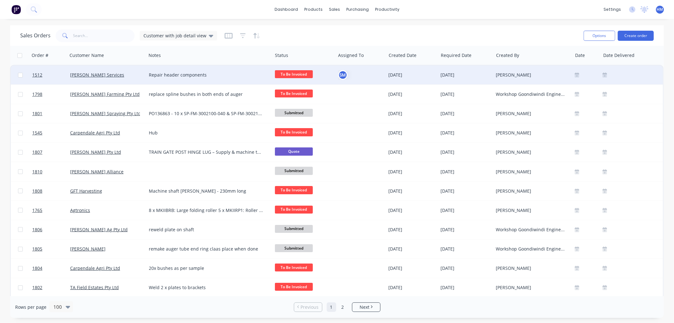 Image resolution: width=674 pixels, height=323 pixels. Describe the element at coordinates (206, 133) in the screenshot. I see `div: Hub` at that location.